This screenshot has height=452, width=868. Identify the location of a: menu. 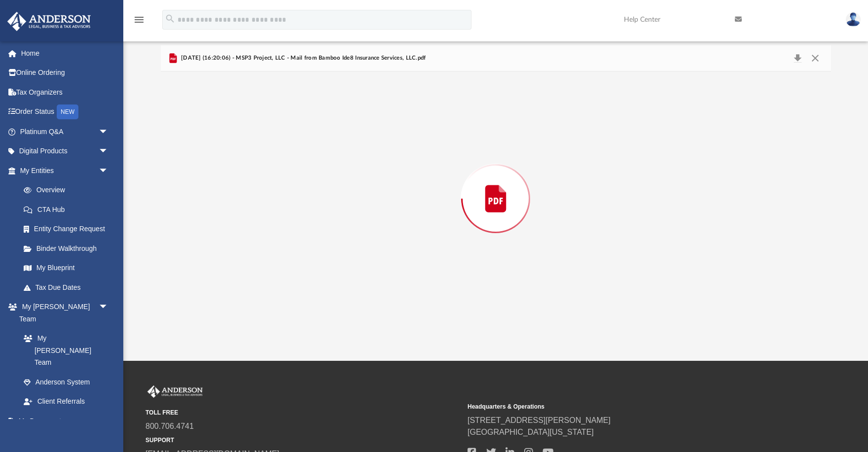
(139, 22).